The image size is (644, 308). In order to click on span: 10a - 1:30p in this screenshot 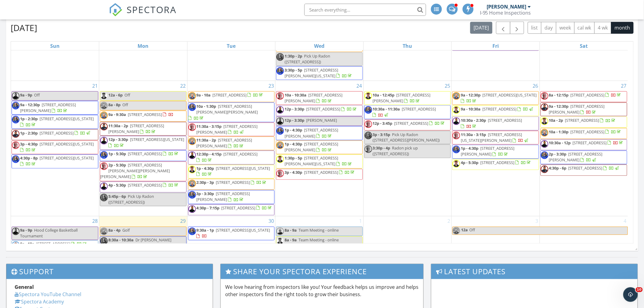, I will do `click(558, 132)`.